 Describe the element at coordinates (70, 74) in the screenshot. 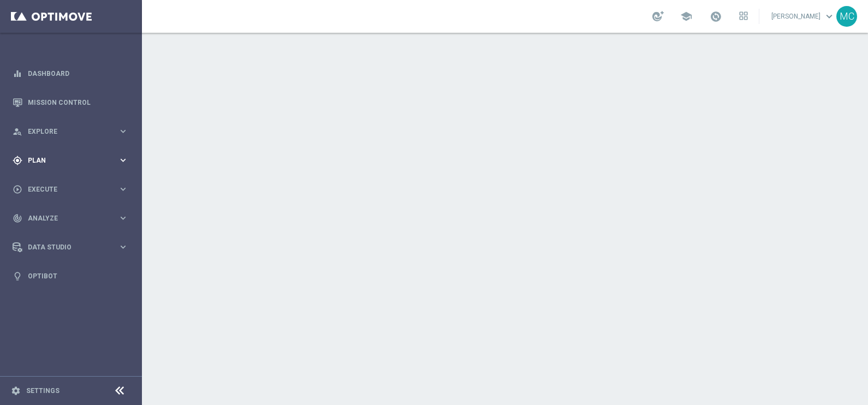

I see `div: equalizer Dashboard` at that location.